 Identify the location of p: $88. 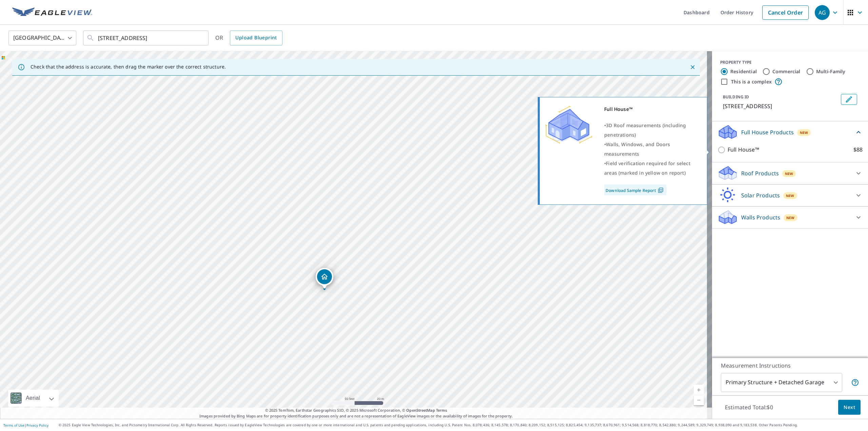
(858, 150).